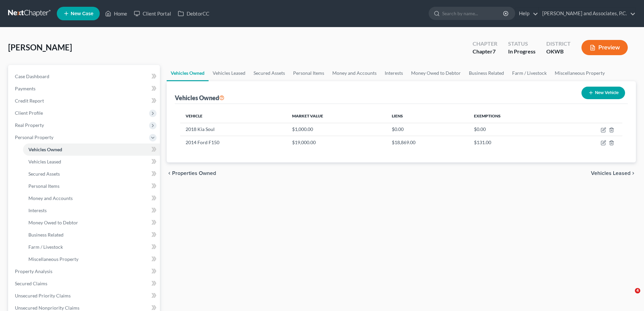  What do you see at coordinates (613, 173) in the screenshot?
I see `button: Vehicles Leased chevron_right` at bounding box center [613, 173].